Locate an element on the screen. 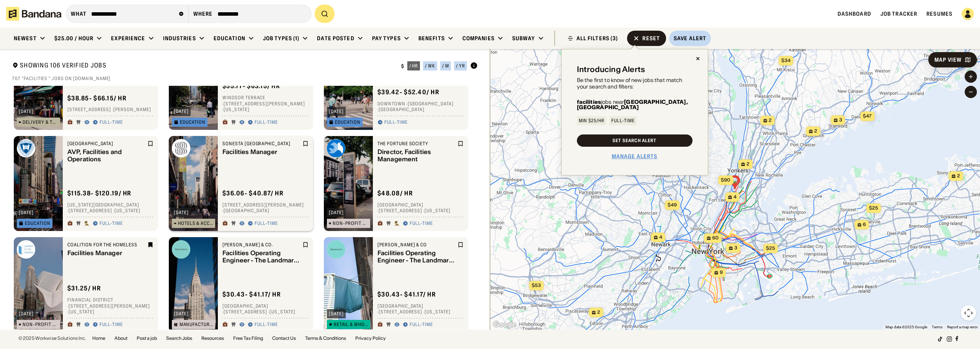  span: 6 is located at coordinates (865, 224).